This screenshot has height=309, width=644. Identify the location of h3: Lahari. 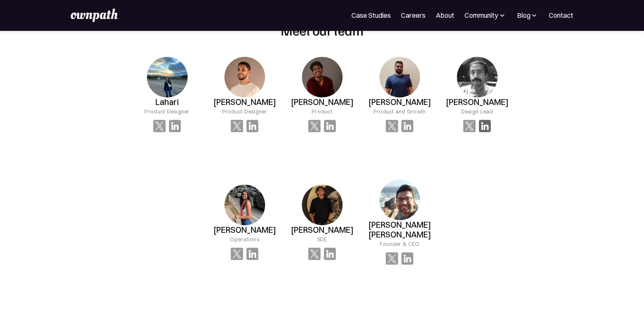
(167, 102).